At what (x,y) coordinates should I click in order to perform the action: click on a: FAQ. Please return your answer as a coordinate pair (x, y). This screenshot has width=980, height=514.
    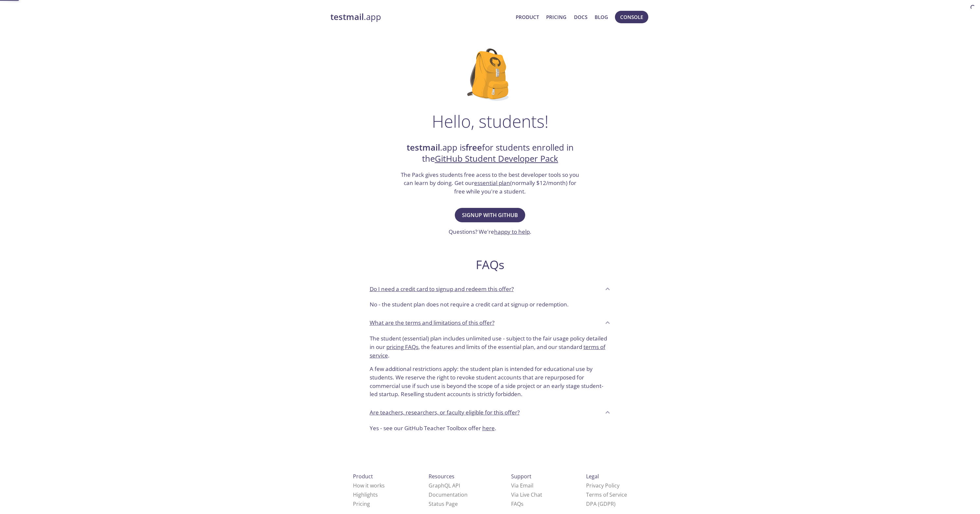
    Looking at the image, I should click on (517, 504).